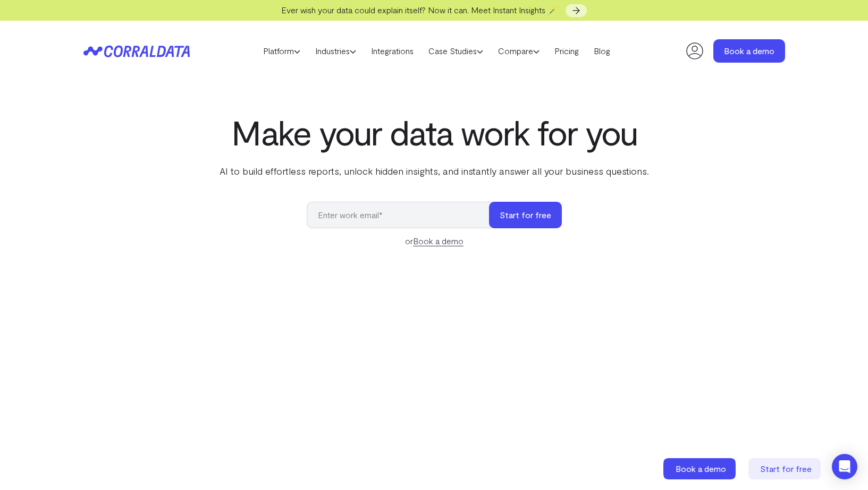  Describe the element at coordinates (525, 215) in the screenshot. I see `button: Start for free` at that location.